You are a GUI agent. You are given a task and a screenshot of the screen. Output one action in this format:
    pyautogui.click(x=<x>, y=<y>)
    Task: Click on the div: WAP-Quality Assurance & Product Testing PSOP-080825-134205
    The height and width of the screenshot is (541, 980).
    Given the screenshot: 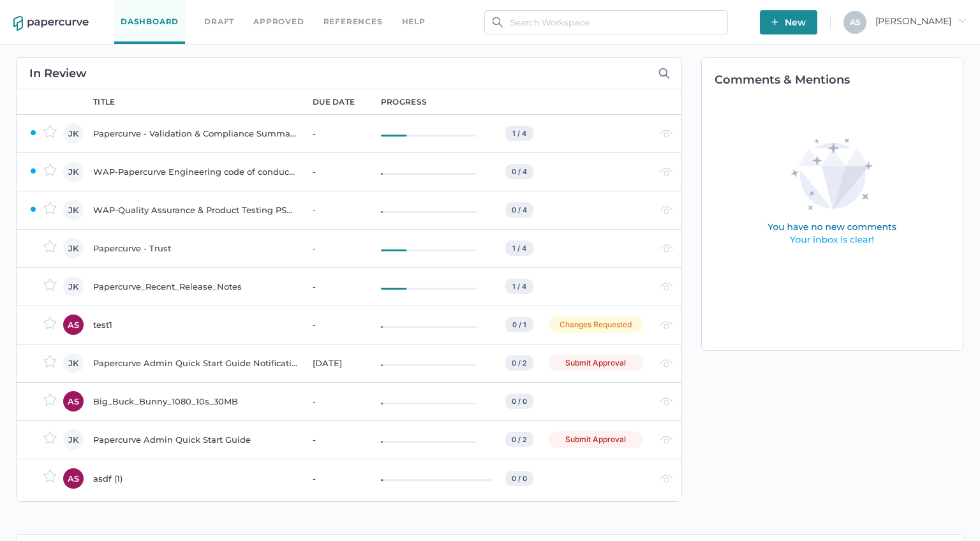 What is the action you would take?
    pyautogui.click(x=195, y=210)
    